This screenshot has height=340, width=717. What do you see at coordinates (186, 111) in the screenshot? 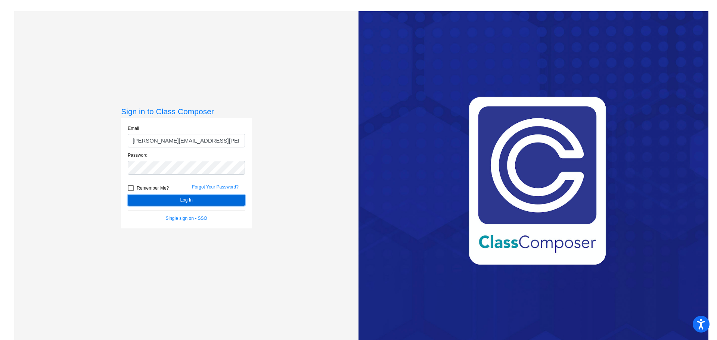
I see `h3: Sign in to Class Composer` at bounding box center [186, 111].